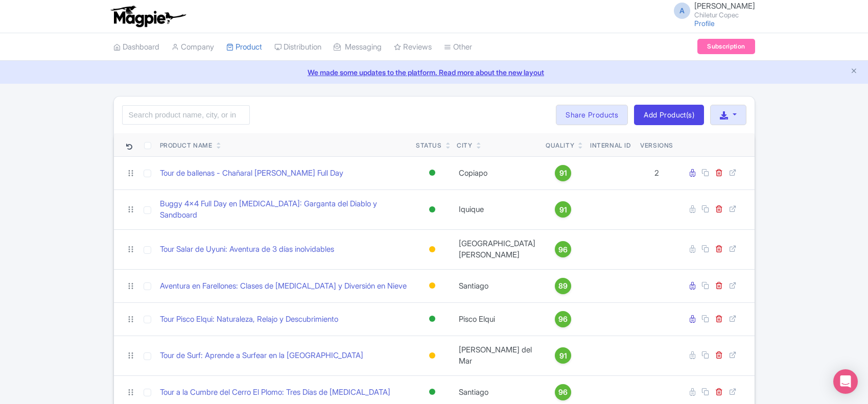 This screenshot has width=868, height=404. Describe the element at coordinates (358, 47) in the screenshot. I see `a: Messaging` at that location.